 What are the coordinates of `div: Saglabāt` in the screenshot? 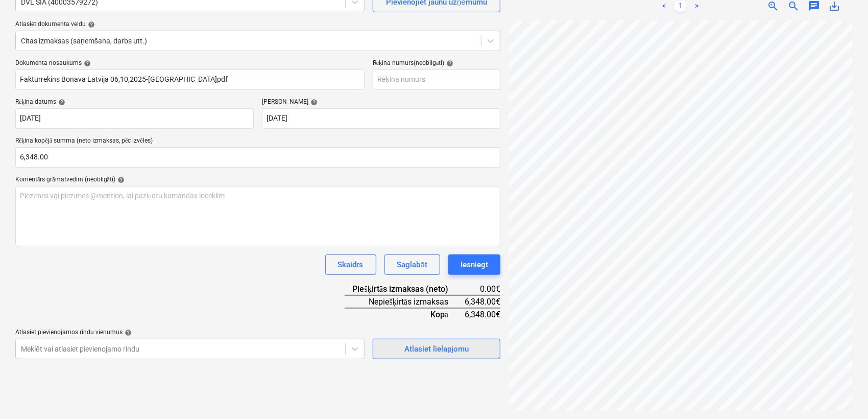 It's located at (412, 264).